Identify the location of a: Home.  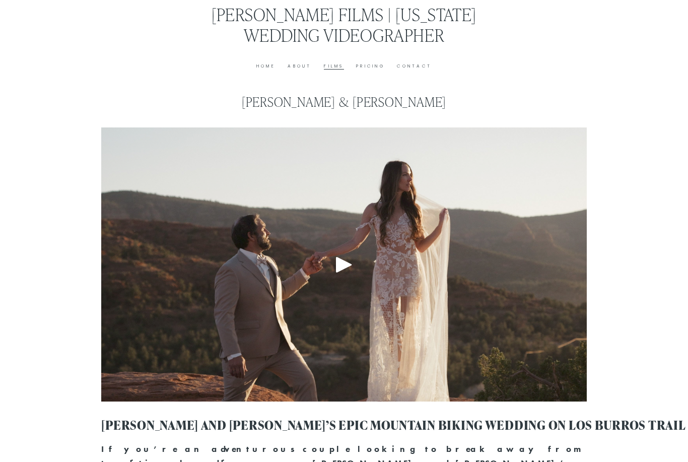
(266, 66).